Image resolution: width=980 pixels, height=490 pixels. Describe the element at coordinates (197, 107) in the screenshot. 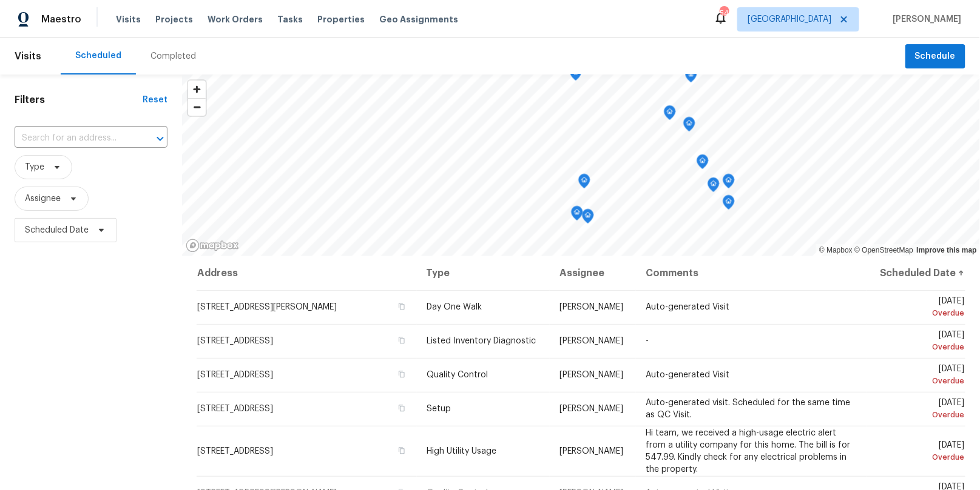

I see `button: Zoom out` at that location.